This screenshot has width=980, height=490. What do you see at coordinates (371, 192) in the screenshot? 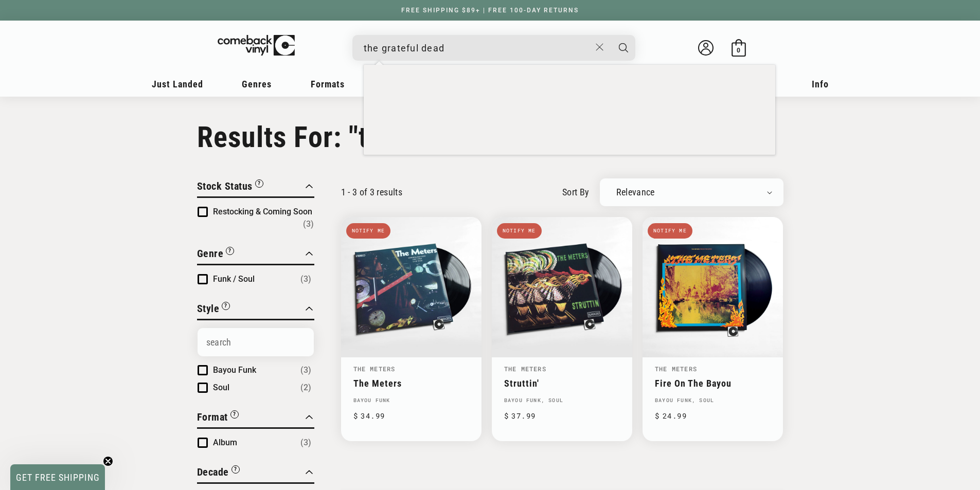
I see `p: 1 - 3 of 3 results` at bounding box center [371, 192].